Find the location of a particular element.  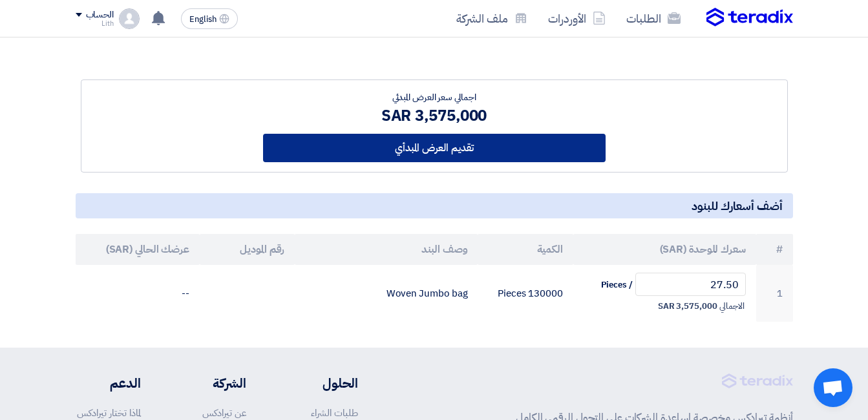

span: 3,575,000 SAR is located at coordinates (687, 306).